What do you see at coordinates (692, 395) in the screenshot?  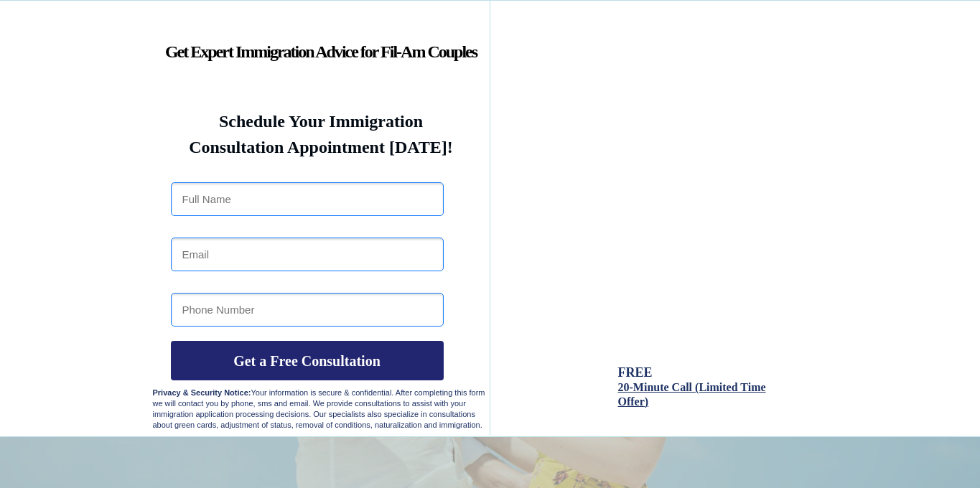 I see `a: 20-Minute Call (Limited Time Offer)` at bounding box center [692, 395].